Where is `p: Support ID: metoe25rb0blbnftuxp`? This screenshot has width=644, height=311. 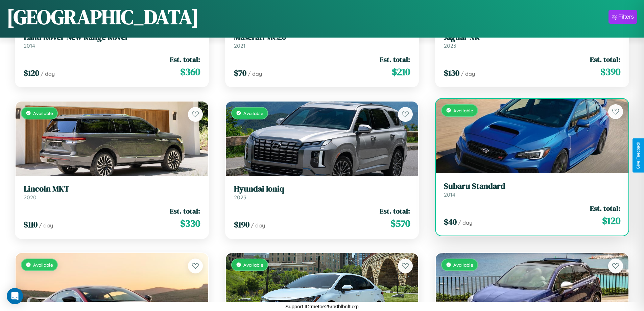 p: Support ID: metoe25rb0blbnftuxp is located at coordinates (322, 306).